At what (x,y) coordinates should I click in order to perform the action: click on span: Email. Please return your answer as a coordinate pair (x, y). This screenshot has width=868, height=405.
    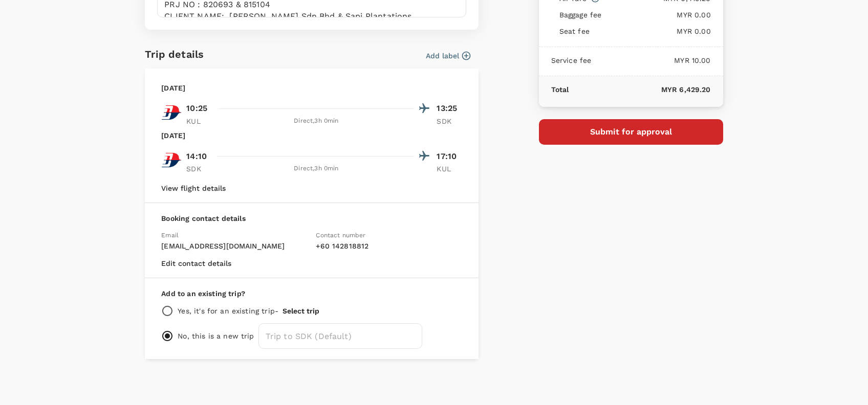
    Looking at the image, I should click on (170, 235).